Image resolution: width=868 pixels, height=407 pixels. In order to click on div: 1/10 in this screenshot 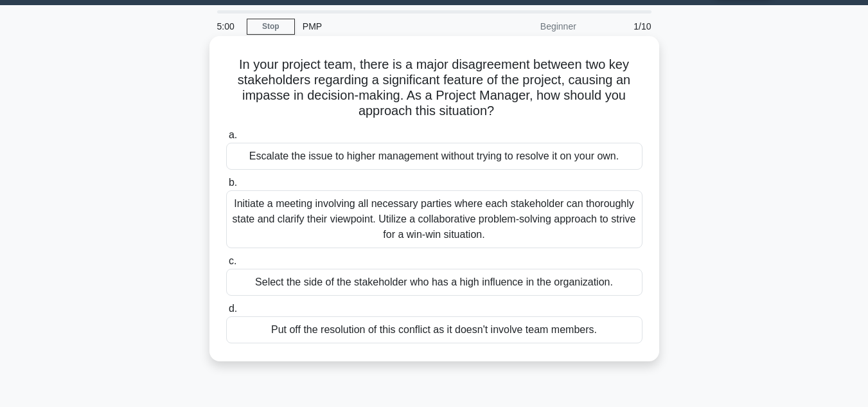, I will do `click(621, 26)`.